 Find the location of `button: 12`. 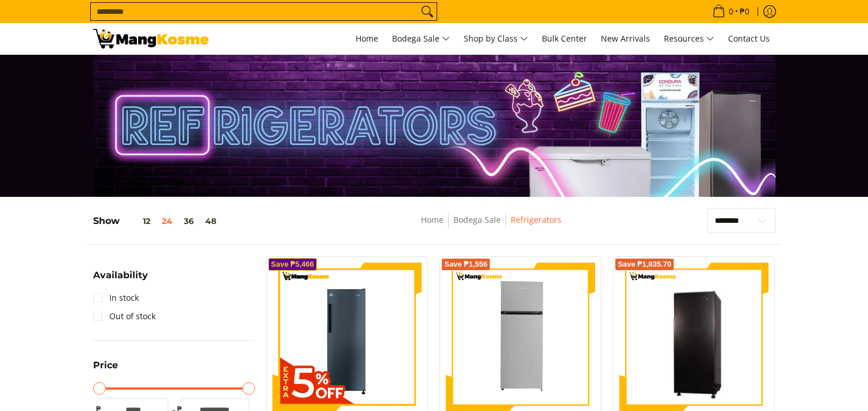

button: 12 is located at coordinates (137, 221).